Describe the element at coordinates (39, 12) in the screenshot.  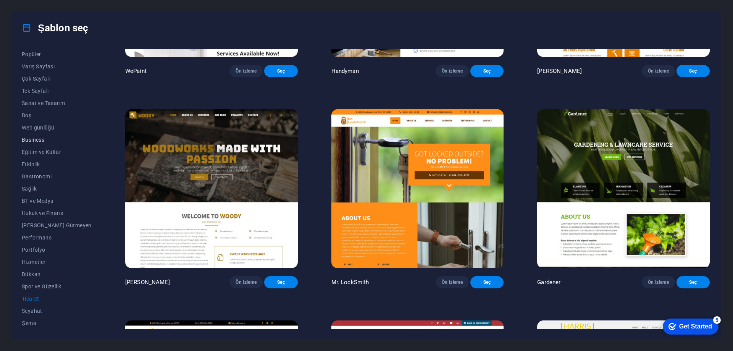
I see `div: Get Started` at that location.